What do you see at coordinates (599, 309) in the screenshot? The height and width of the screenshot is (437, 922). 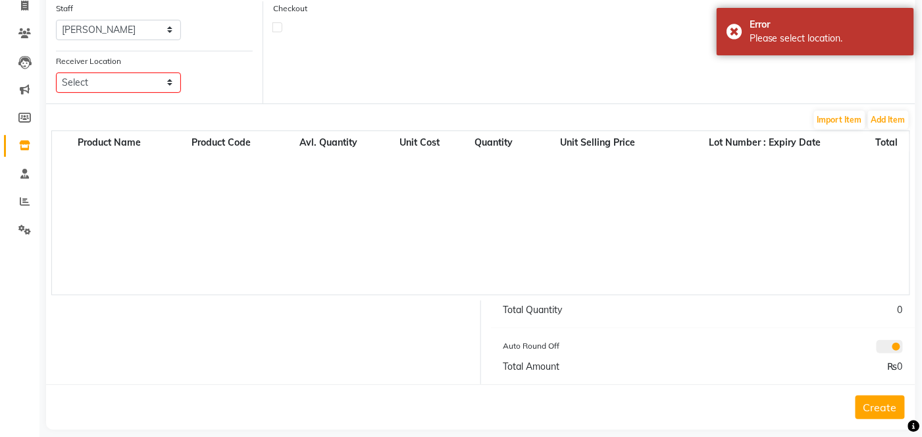 I see `div: Total Quantity` at bounding box center [599, 309].